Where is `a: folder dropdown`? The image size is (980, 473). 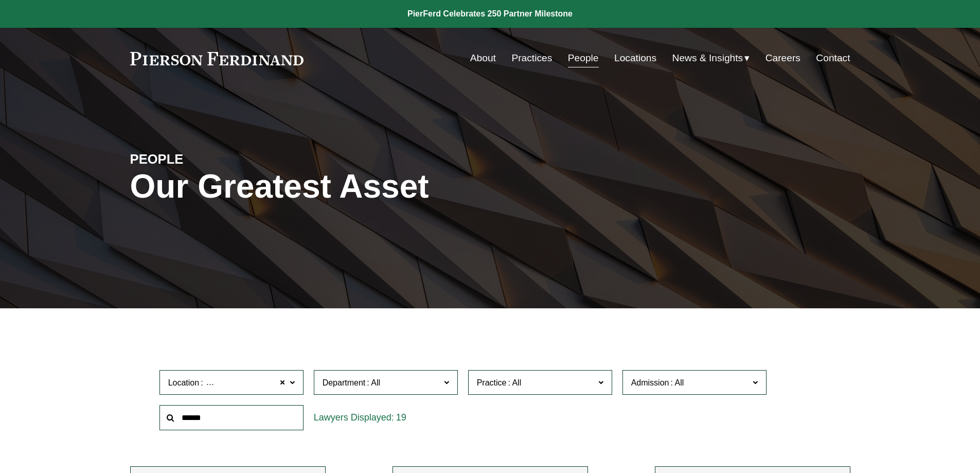 a: folder dropdown is located at coordinates (711, 58).